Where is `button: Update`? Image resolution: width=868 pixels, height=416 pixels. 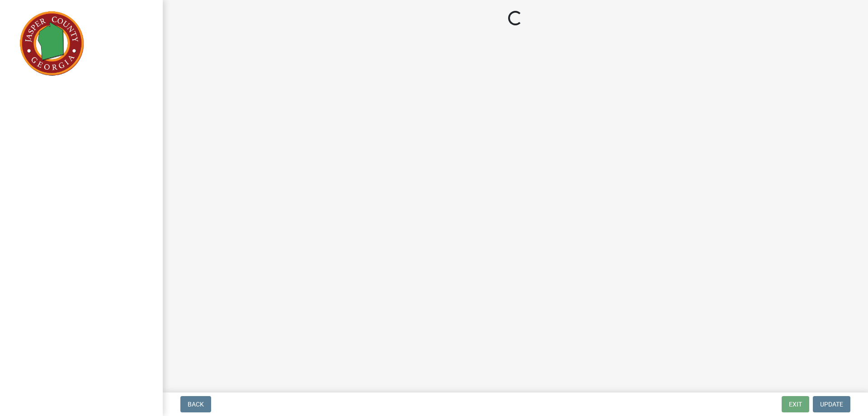
button: Update is located at coordinates (831, 404).